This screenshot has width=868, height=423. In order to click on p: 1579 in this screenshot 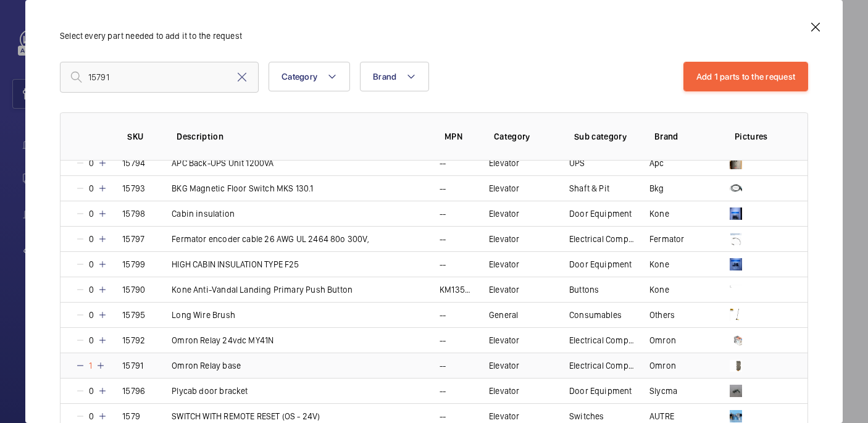, I will do `click(131, 416)`.